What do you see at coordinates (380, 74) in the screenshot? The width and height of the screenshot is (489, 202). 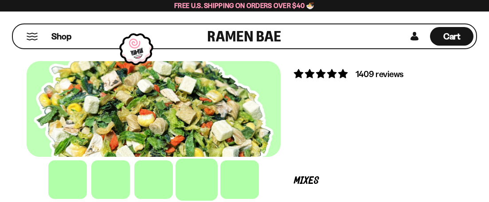 I see `span: 1409 reviews` at bounding box center [380, 74].